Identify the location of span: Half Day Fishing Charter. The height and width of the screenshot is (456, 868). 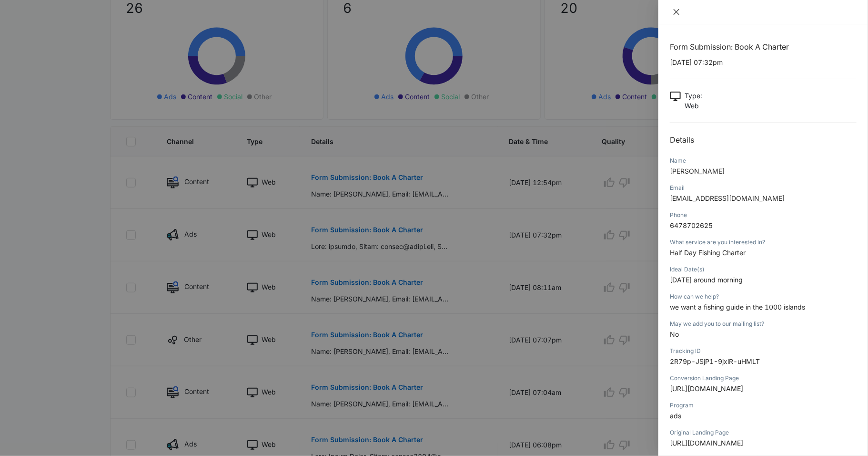
(708, 252).